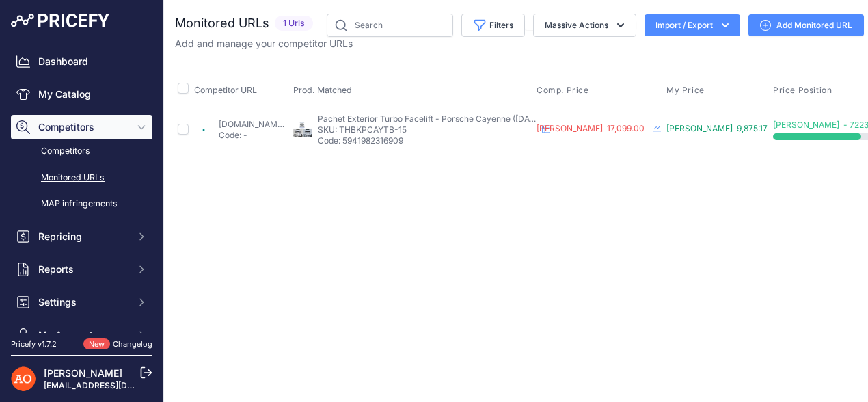 The image size is (868, 402). I want to click on button: My Account, so click(81, 336).